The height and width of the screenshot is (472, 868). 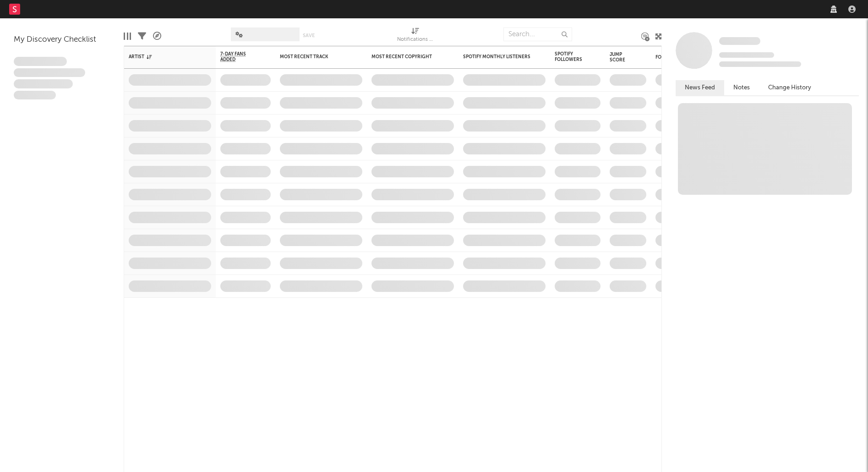 What do you see at coordinates (790, 88) in the screenshot?
I see `button: Change History` at bounding box center [790, 88].